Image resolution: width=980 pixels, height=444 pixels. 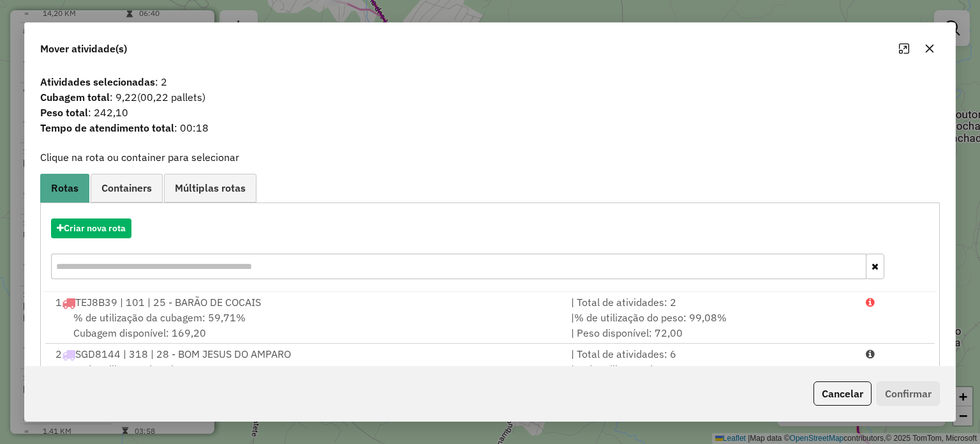 What do you see at coordinates (490, 128) in the screenshot?
I see `span: : 00:18` at bounding box center [490, 128].